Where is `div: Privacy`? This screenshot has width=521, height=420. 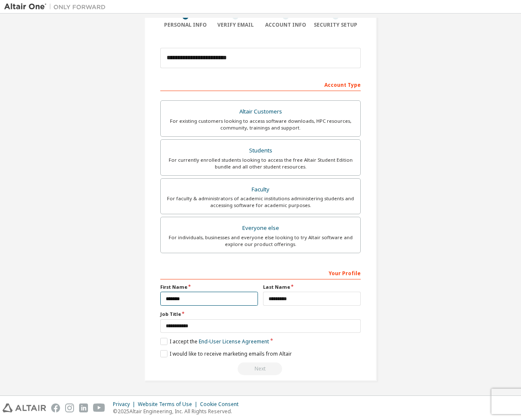 div: Privacy is located at coordinates (125, 404).